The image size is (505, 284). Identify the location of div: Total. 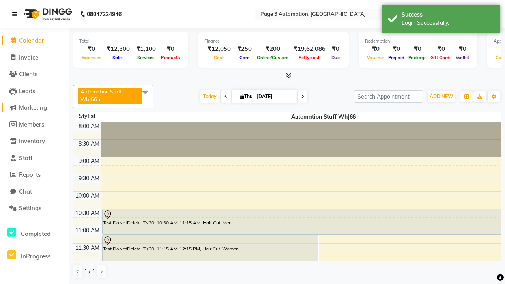
(131, 41).